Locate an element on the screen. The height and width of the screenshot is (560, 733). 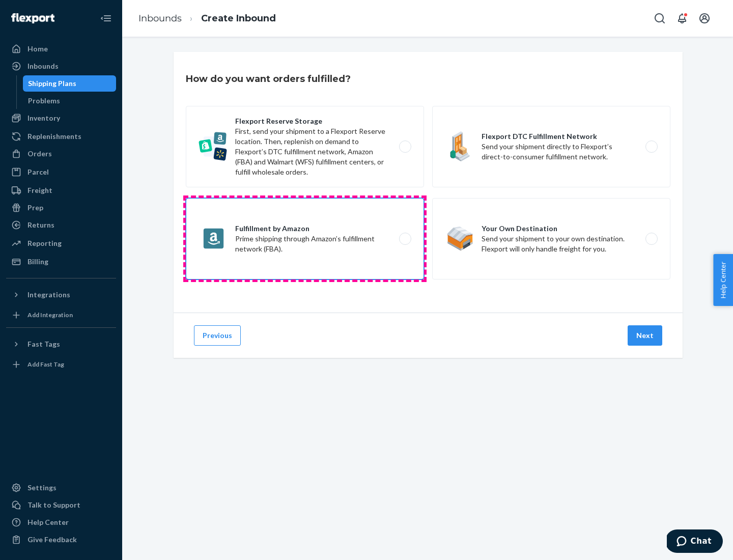
span: Help Center is located at coordinates (722, 280).